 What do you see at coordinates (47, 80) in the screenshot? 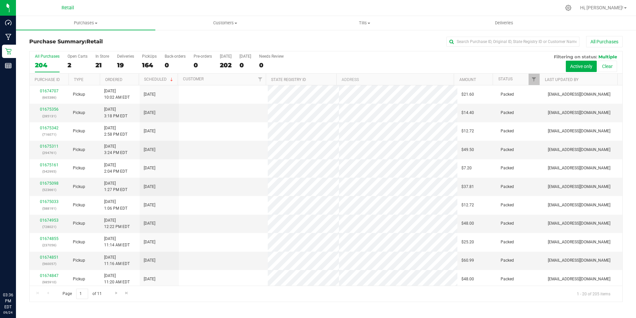
I see `a: Purchase ID` at bounding box center [47, 80].